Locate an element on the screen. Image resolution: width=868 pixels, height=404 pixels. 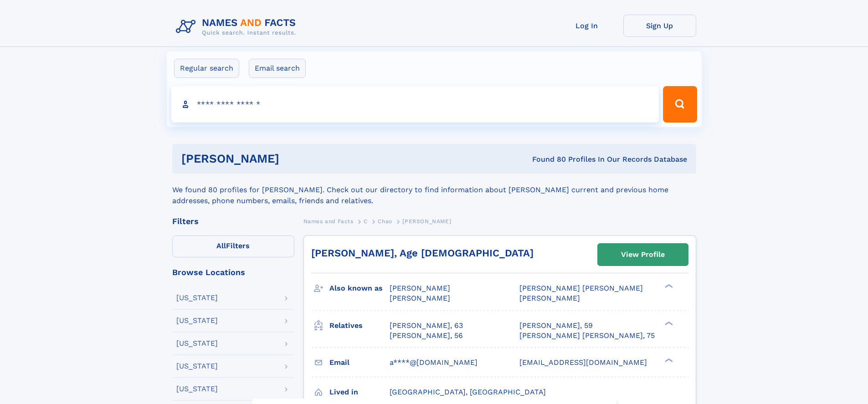
h3: Relatives is located at coordinates (359, 325).